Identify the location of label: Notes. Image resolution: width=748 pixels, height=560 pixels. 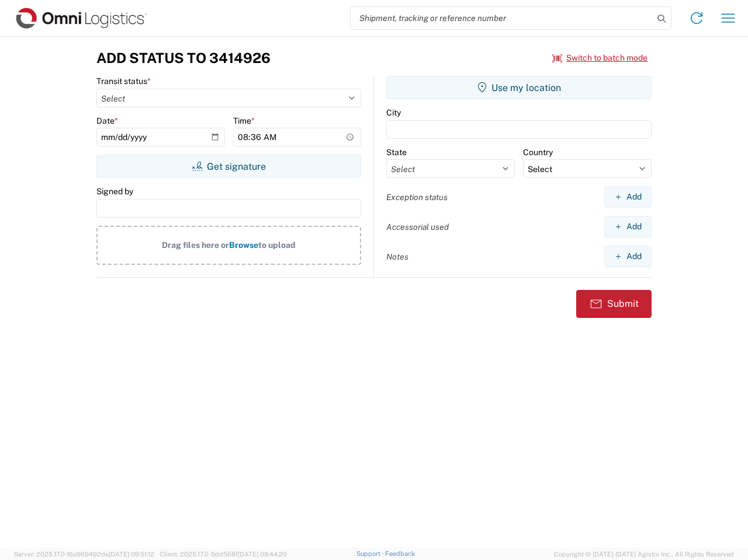
(397, 256).